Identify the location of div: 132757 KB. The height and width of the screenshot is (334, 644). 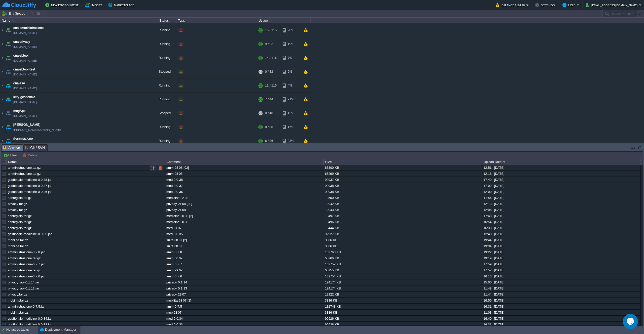
(403, 264).